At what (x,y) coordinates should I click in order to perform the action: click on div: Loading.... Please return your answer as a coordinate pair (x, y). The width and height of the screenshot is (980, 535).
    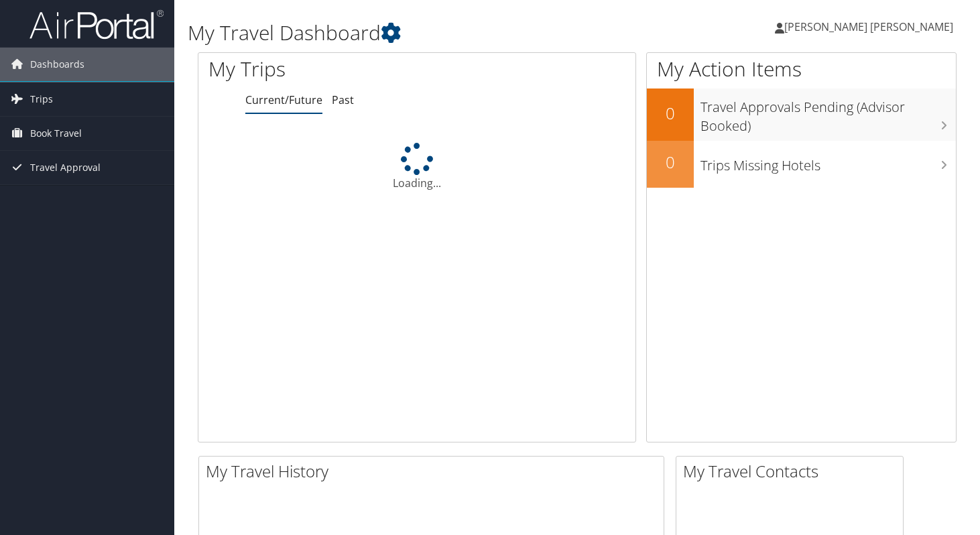
    Looking at the image, I should click on (417, 167).